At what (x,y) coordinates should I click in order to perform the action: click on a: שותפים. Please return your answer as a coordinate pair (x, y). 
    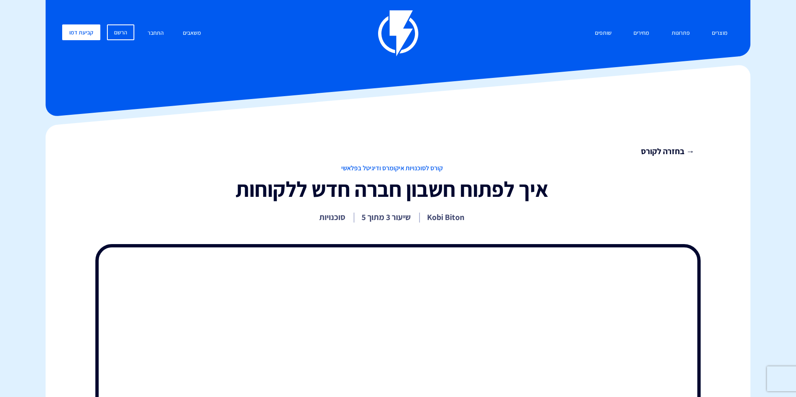
    Looking at the image, I should click on (603, 33).